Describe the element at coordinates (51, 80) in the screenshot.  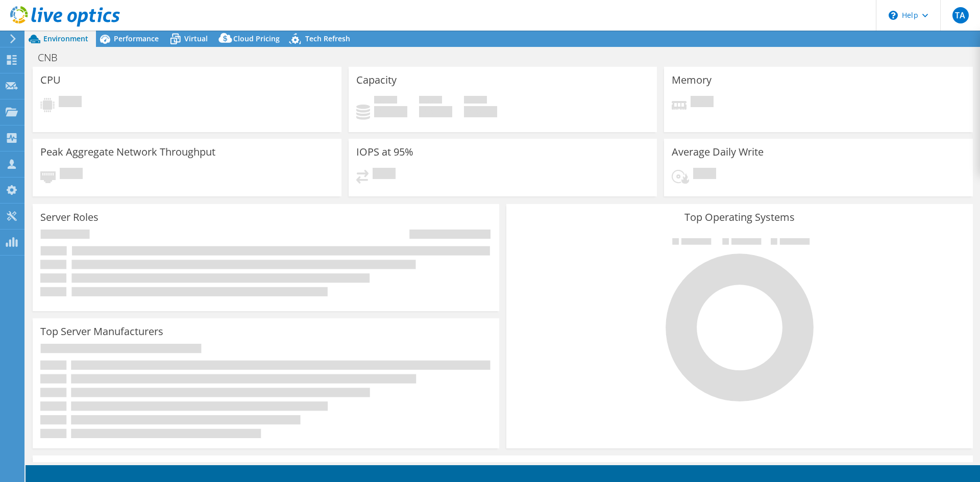
I see `h3: CPU` at that location.